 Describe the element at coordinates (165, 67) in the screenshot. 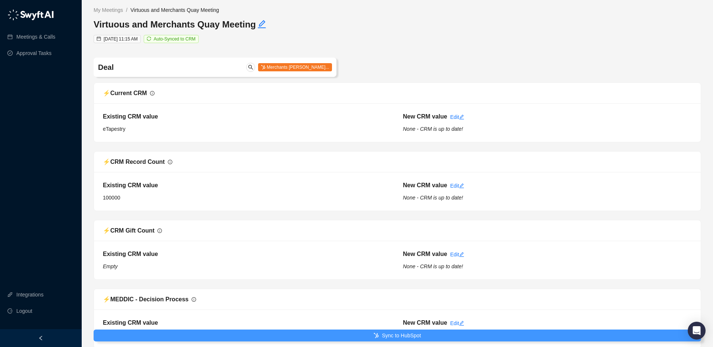

I see `h4: Deal` at that location.